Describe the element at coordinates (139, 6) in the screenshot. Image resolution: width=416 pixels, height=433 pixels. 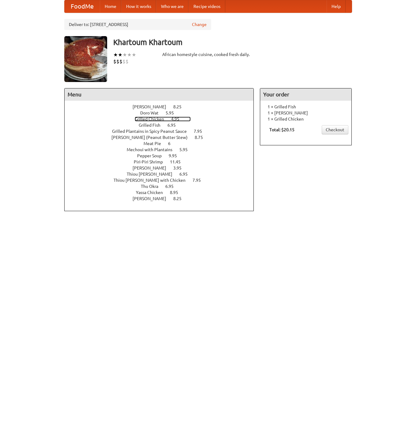
I see `a: How it works` at that location.